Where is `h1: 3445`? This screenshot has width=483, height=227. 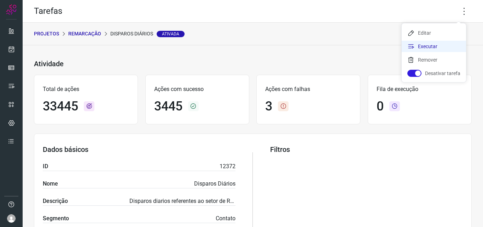 h1: 3445 is located at coordinates (168, 106).